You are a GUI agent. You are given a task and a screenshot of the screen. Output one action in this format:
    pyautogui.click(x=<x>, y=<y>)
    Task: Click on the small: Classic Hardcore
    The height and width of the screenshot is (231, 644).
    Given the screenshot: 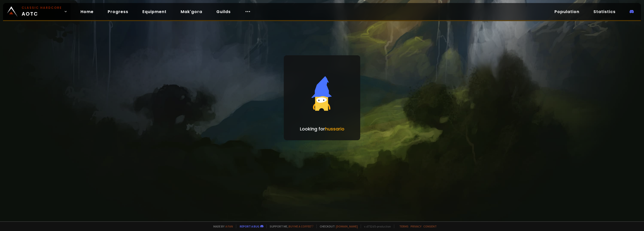 What is the action you would take?
    pyautogui.click(x=42, y=8)
    